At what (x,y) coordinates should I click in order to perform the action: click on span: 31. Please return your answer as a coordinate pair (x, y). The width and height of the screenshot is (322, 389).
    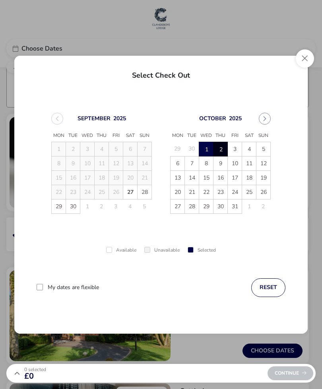
    Looking at the image, I should click on (235, 206).